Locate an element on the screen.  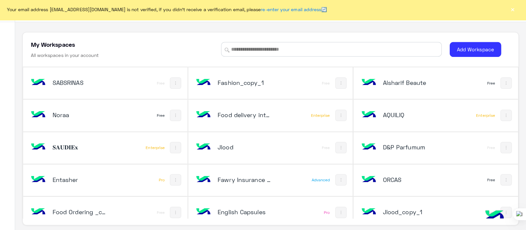
img: 106211162022774 is located at coordinates (207, 84).